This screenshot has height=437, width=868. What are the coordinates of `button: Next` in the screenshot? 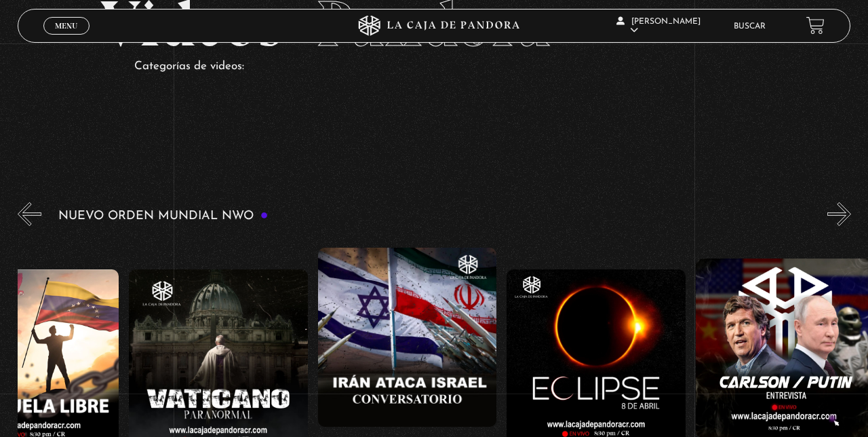 It's located at (838, 213).